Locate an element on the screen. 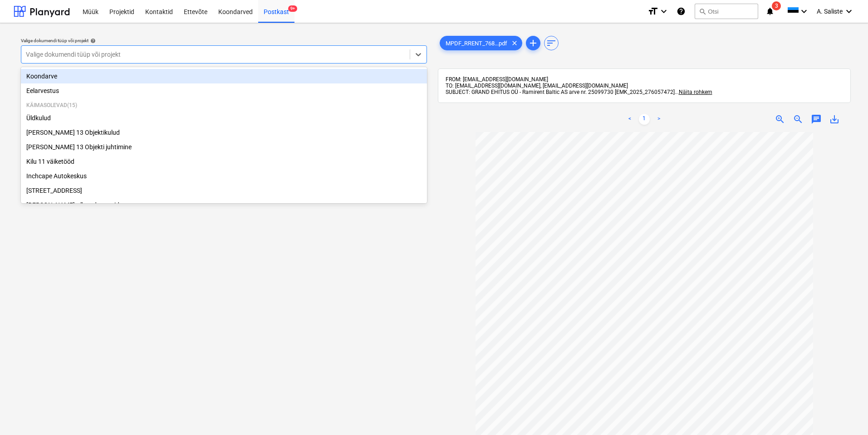 Image resolution: width=868 pixels, height=435 pixels. span: clear is located at coordinates (515, 43).